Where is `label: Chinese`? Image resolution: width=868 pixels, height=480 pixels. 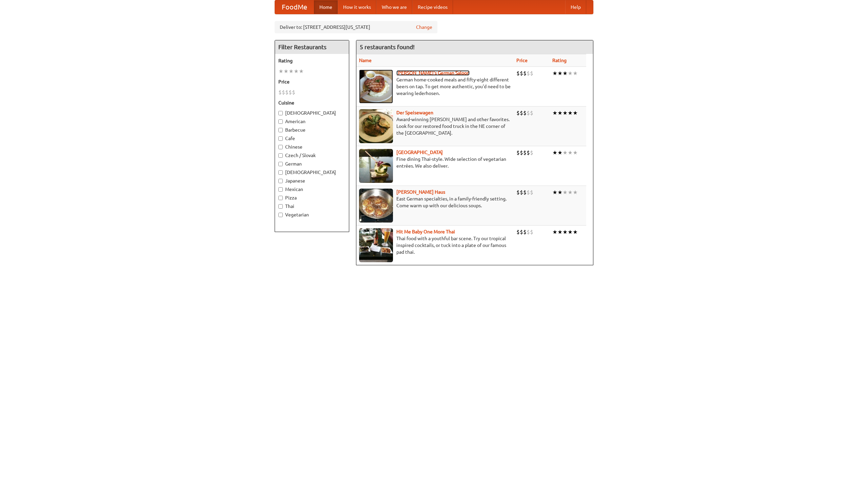 label: Chinese is located at coordinates (311, 147).